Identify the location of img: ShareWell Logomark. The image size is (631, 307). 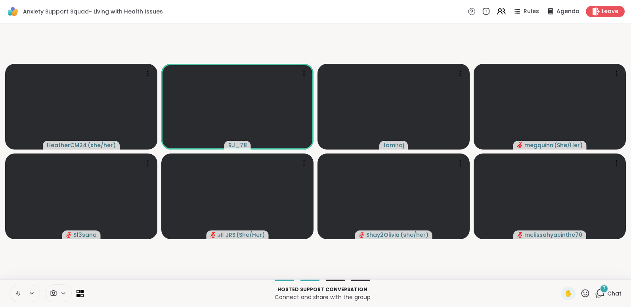
(13, 11).